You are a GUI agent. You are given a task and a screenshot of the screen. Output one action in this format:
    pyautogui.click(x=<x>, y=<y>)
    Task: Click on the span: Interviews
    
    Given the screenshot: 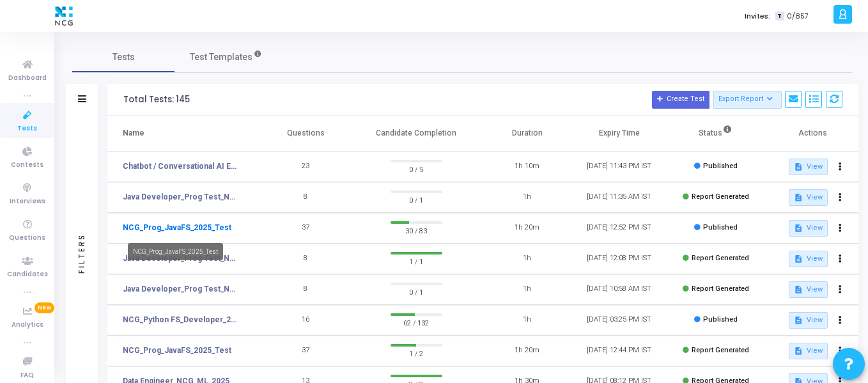 What is the action you would take?
    pyautogui.click(x=28, y=201)
    